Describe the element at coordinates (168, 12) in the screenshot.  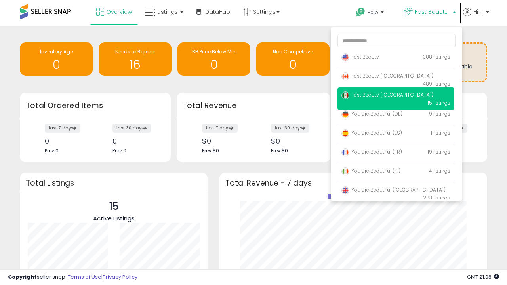
I see `span: Listings` at that location.